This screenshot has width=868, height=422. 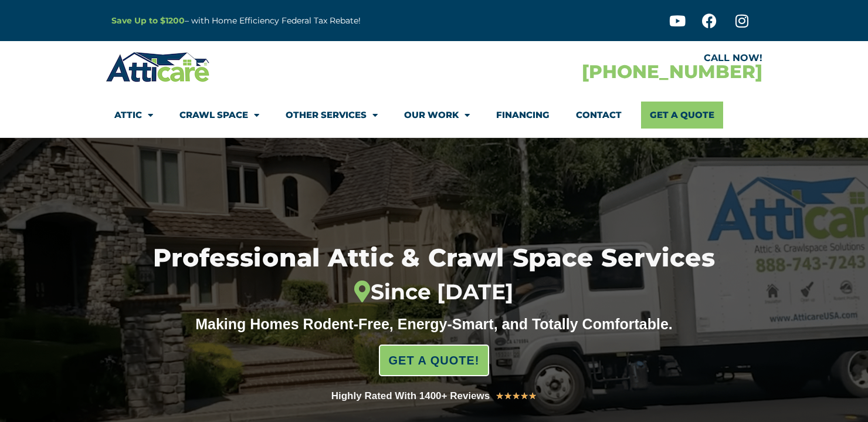 I want to click on a: Our Work, so click(x=437, y=115).